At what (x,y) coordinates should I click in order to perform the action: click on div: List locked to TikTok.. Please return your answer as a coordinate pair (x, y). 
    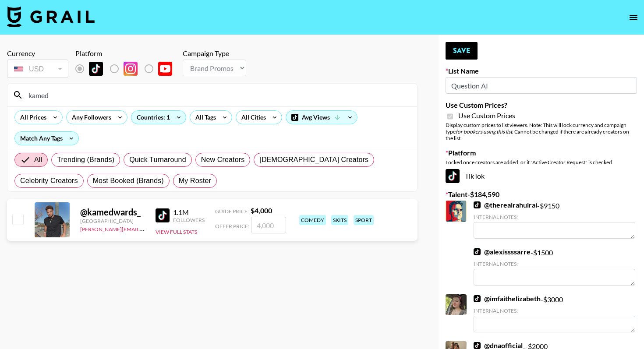
    Looking at the image, I should click on (127, 69).